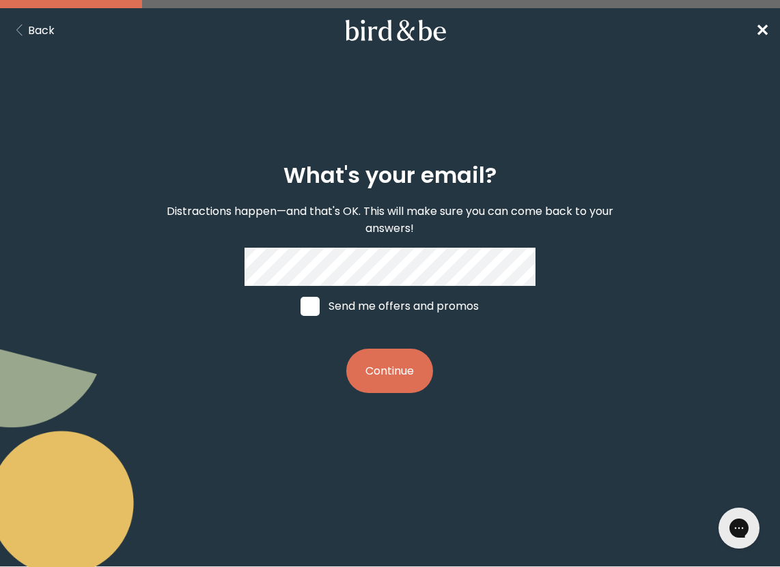 The width and height of the screenshot is (780, 567). What do you see at coordinates (389, 307) in the screenshot?
I see `label: Send me offers and promos` at bounding box center [389, 307].